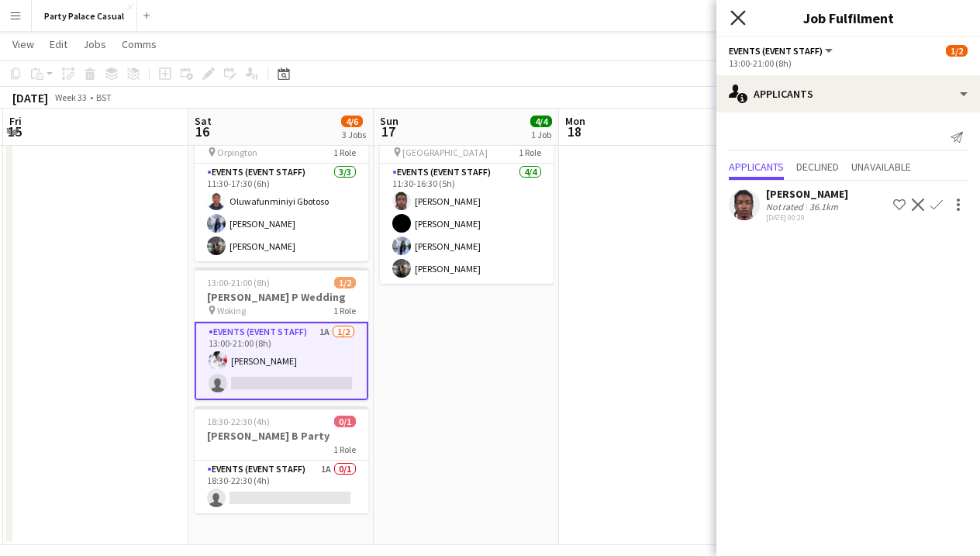 Image resolution: width=980 pixels, height=556 pixels. What do you see at coordinates (848, 18) in the screenshot?
I see `h3: Job Fulfilment` at bounding box center [848, 18].